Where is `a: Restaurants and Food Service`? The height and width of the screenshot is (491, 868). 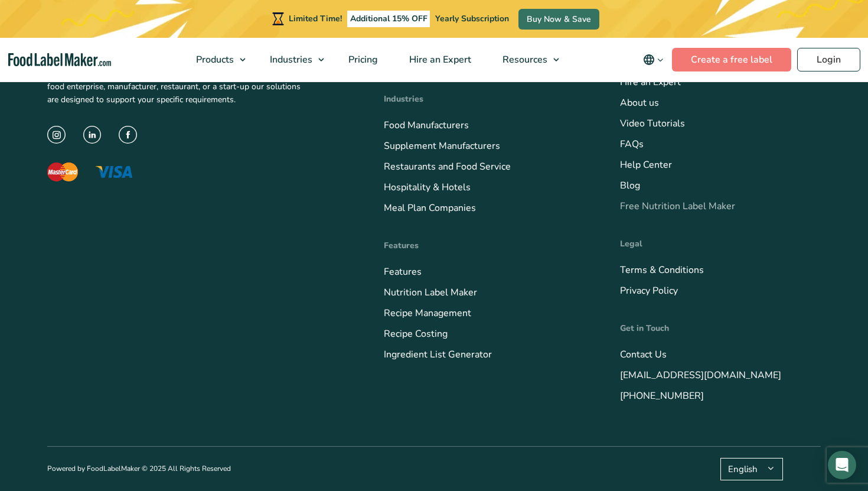
a: Restaurants and Food Service is located at coordinates (447, 167).